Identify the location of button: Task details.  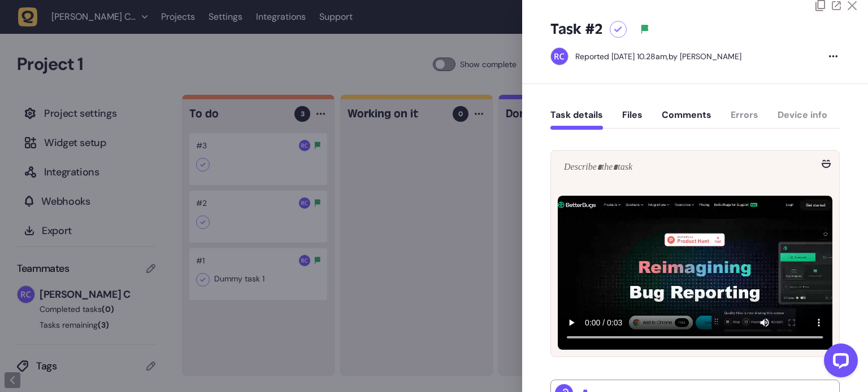
(576, 120).